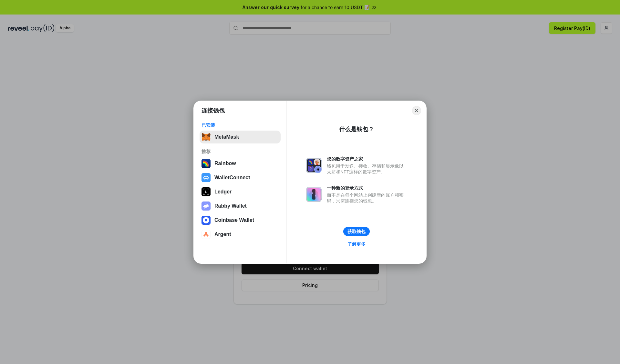  What do you see at coordinates (356, 130) in the screenshot?
I see `div: 什么是钱包？` at bounding box center [356, 130].